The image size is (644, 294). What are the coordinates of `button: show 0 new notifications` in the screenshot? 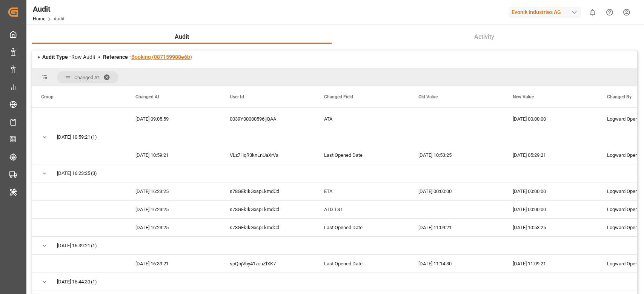 It's located at (592, 12).